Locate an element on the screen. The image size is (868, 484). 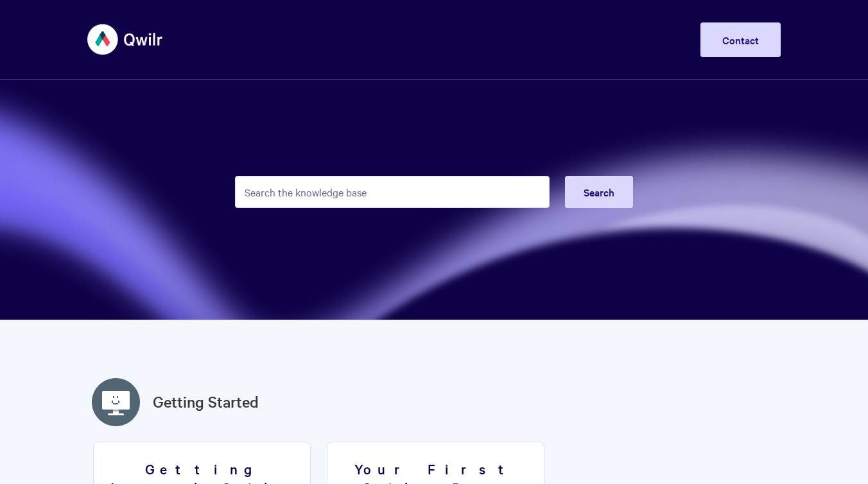
button: Search is located at coordinates (599, 192).